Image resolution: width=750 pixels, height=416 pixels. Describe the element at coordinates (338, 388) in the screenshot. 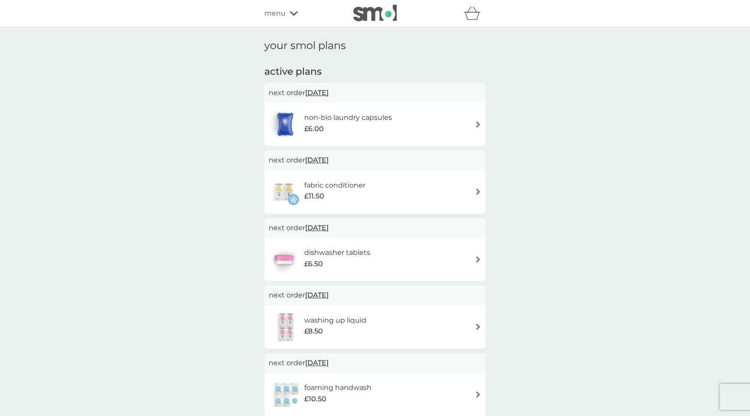

I see `h6: foaming handwash` at that location.